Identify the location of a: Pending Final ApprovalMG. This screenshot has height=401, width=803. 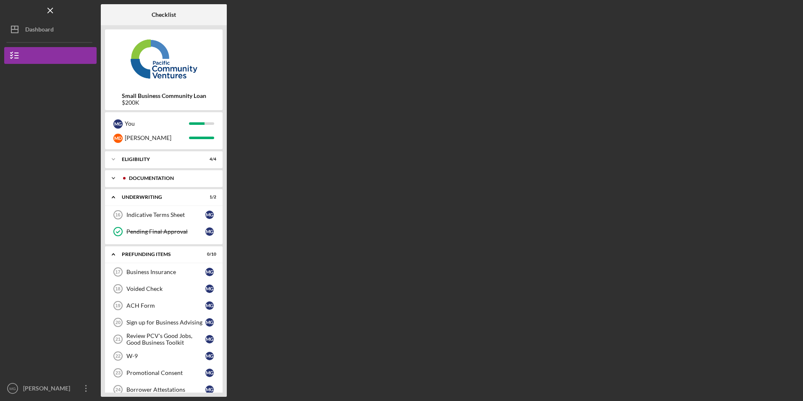
(164, 231).